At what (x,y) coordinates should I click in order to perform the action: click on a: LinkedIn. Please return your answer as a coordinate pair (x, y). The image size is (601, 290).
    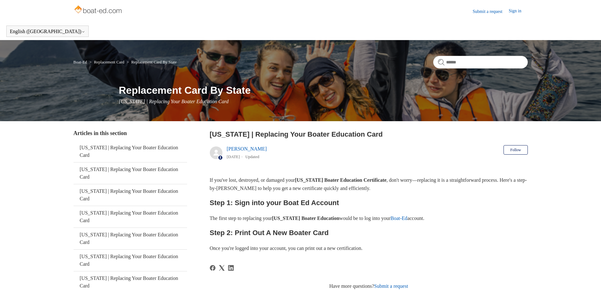
    Looking at the image, I should click on (231, 268).